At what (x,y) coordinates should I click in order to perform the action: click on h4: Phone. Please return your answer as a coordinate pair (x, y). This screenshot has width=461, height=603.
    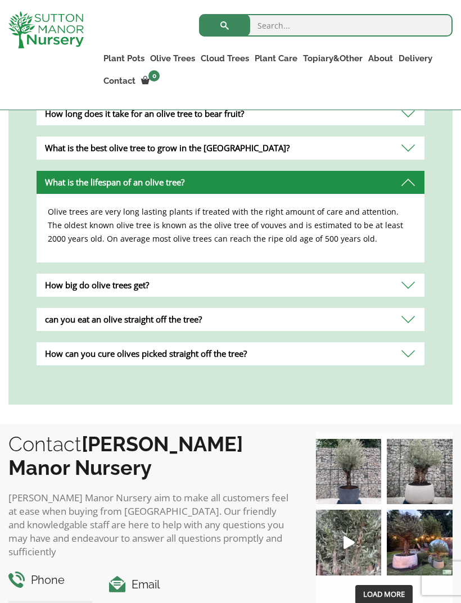
    Looking at the image, I should click on (50, 580).